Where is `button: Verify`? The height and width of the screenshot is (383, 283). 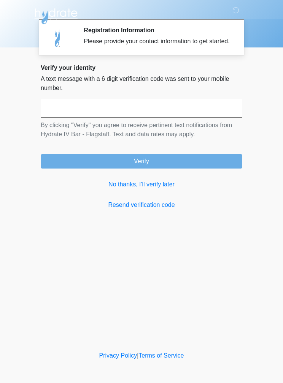
button: Verify is located at coordinates (141, 161).